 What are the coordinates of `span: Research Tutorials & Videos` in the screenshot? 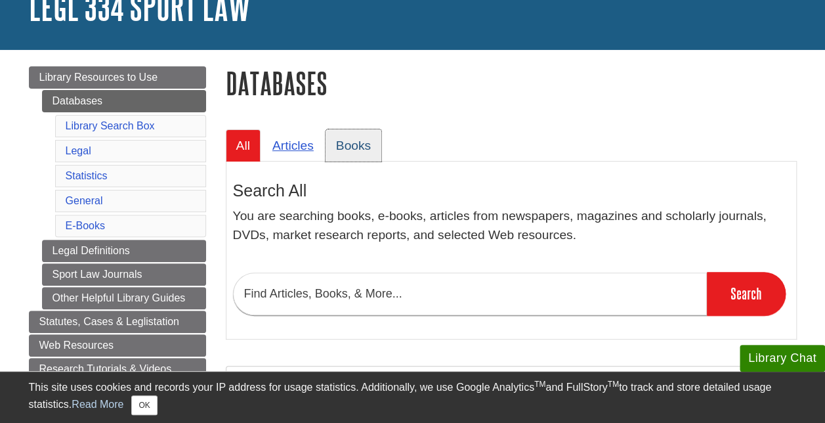 It's located at (106, 368).